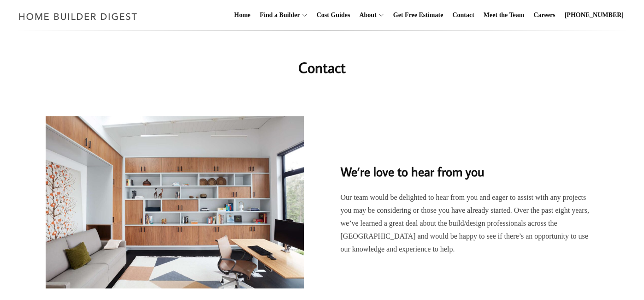 This screenshot has width=644, height=300. I want to click on a: About, so click(366, 15).